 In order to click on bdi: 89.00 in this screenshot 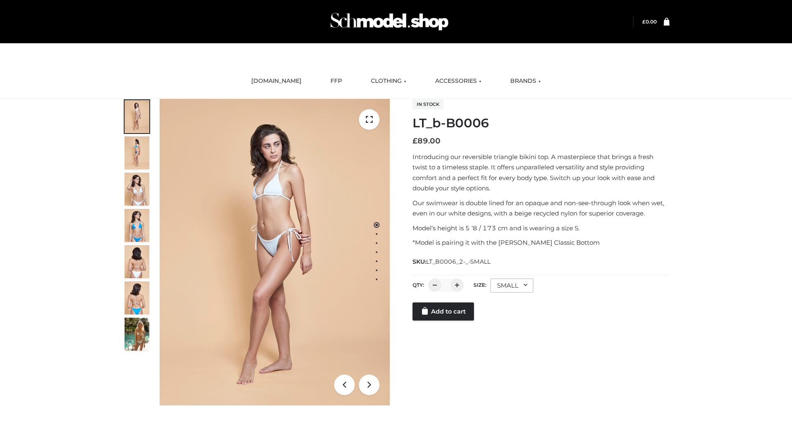, I will do `click(426, 141)`.